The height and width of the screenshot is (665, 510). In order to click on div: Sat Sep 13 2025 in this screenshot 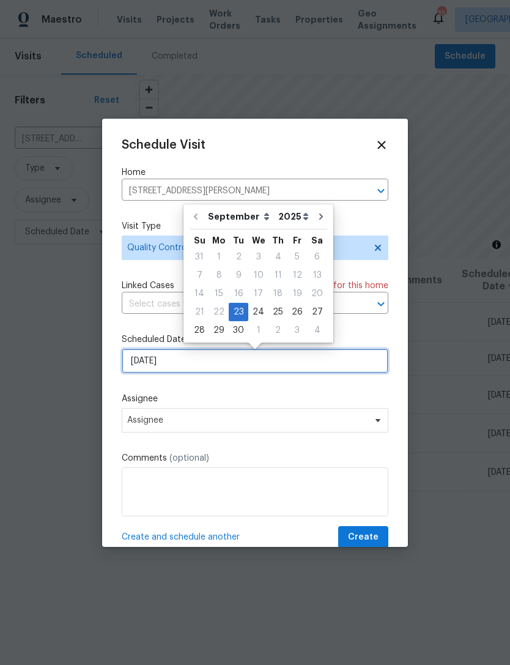, I will do `click(317, 275)`.